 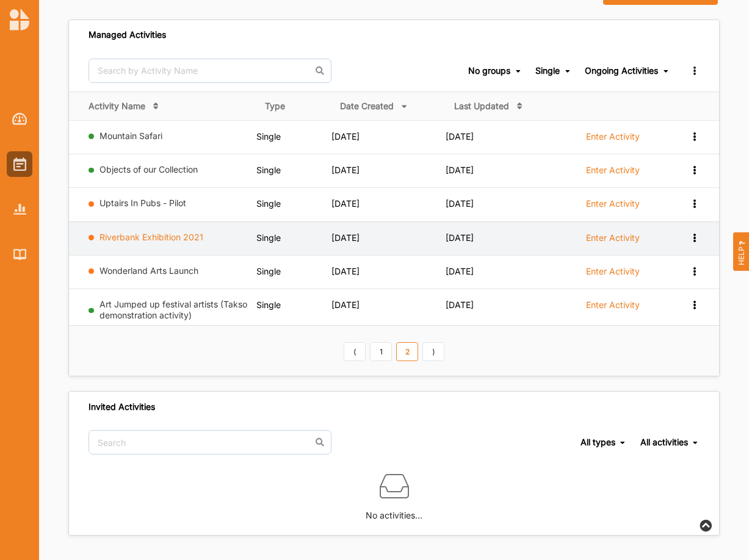 I want to click on img: logo, so click(x=20, y=20).